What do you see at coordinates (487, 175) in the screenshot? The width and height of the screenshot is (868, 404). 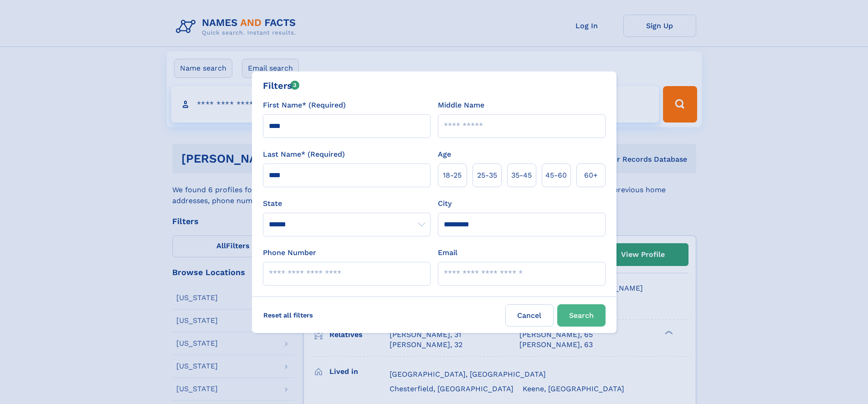 I see `span: 25‑35` at bounding box center [487, 175].